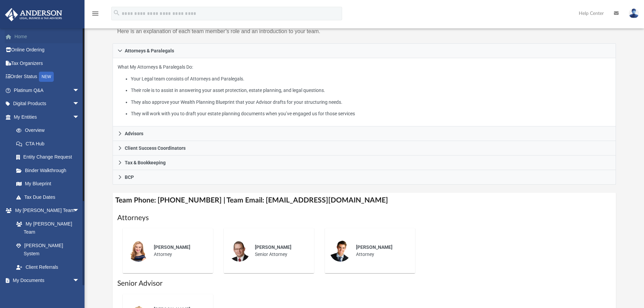 The image size is (644, 308). I want to click on a: Online Ordering, so click(47, 50).